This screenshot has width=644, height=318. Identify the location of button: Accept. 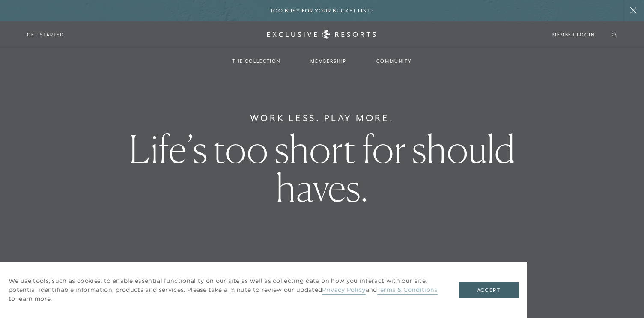
(488, 290).